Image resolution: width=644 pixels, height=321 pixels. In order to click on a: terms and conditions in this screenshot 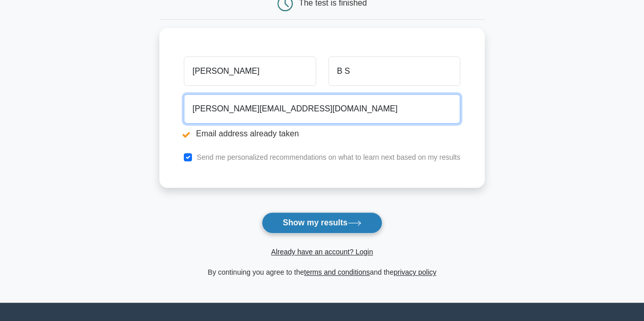, I will do `click(336, 272)`.